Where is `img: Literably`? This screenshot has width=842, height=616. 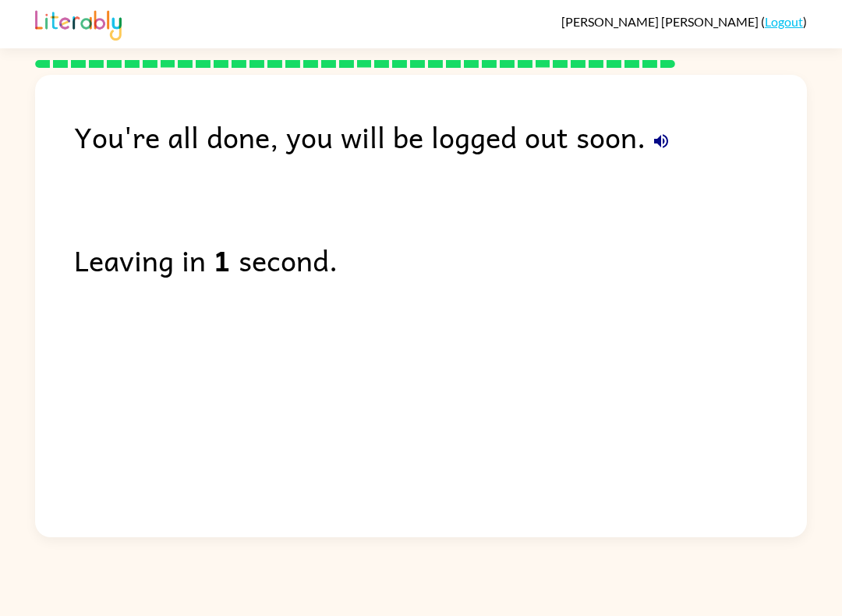
img: Literably is located at coordinates (78, 24).